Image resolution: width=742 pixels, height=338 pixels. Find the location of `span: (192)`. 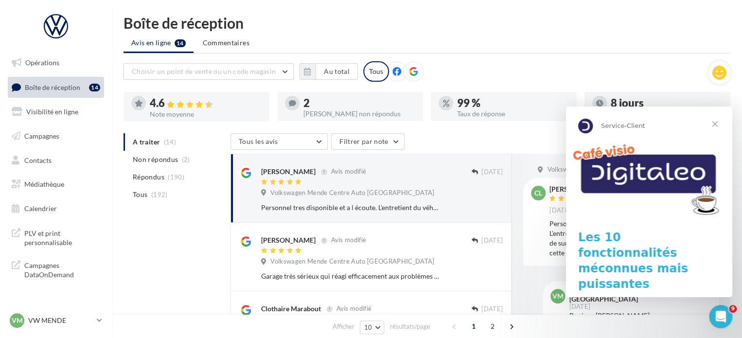

span: (192) is located at coordinates (159, 194).